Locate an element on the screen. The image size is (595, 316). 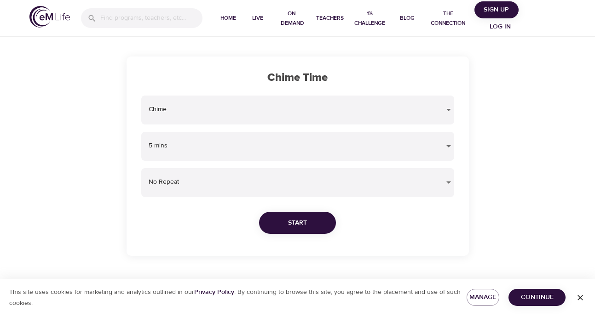
img: logo is located at coordinates (50, 17).